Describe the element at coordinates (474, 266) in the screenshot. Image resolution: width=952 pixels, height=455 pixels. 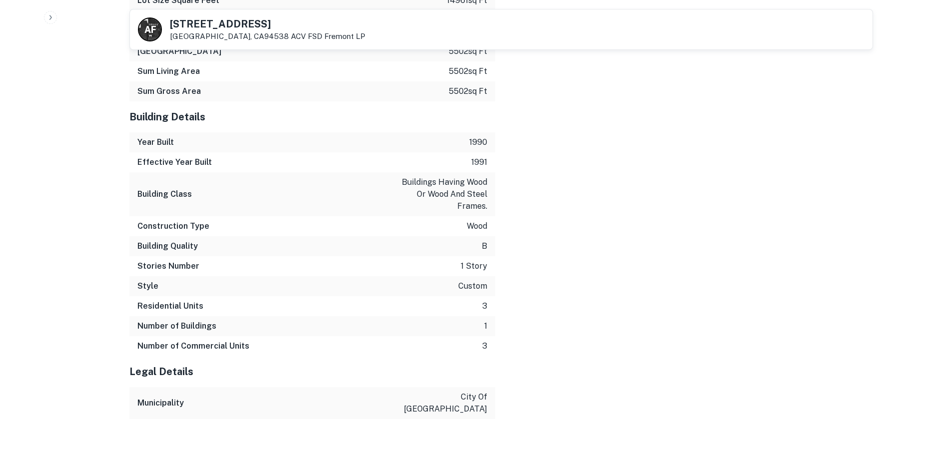
I see `p: 1 story` at that location.